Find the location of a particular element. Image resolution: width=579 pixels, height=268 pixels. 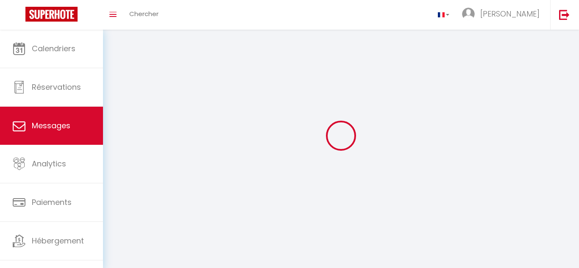

span: Chercher is located at coordinates (144, 14).